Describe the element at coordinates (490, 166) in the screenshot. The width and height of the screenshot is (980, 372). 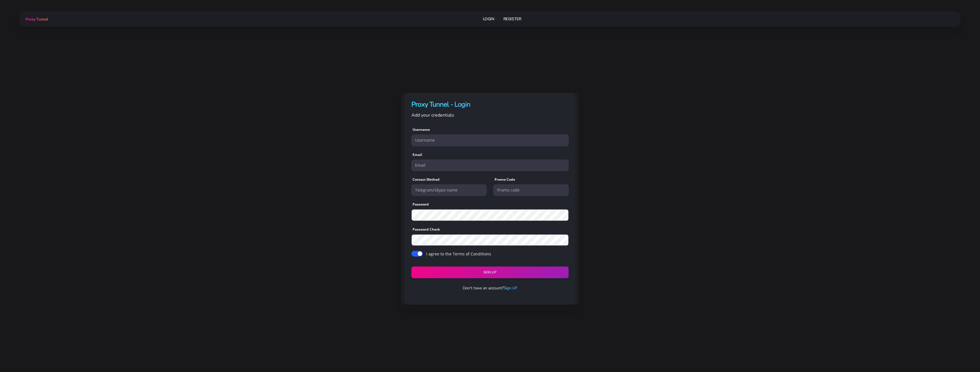
I see `input: Email` at that location.